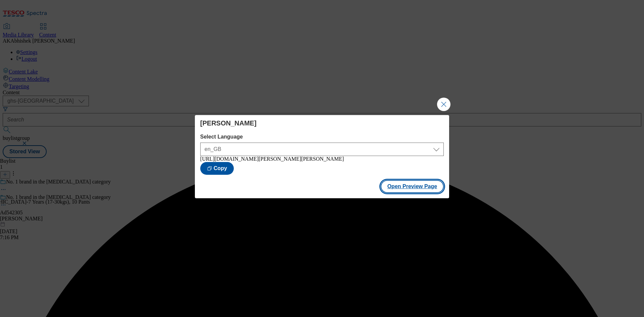  I want to click on div: Modal, so click(322, 156).